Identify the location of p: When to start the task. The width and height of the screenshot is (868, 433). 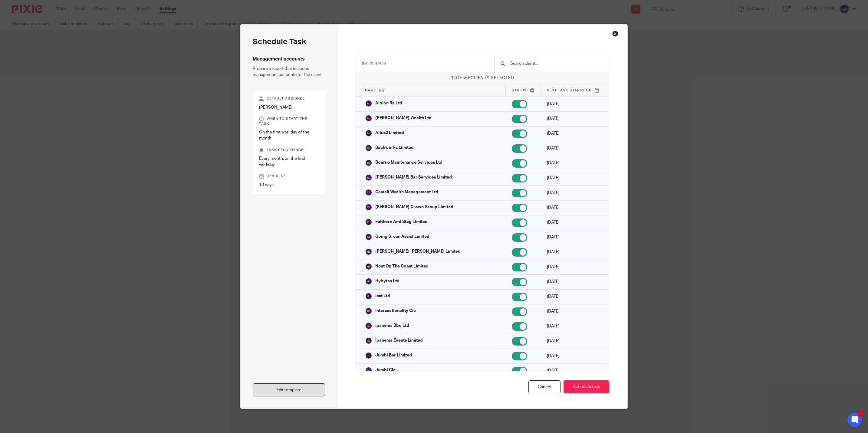
(289, 121).